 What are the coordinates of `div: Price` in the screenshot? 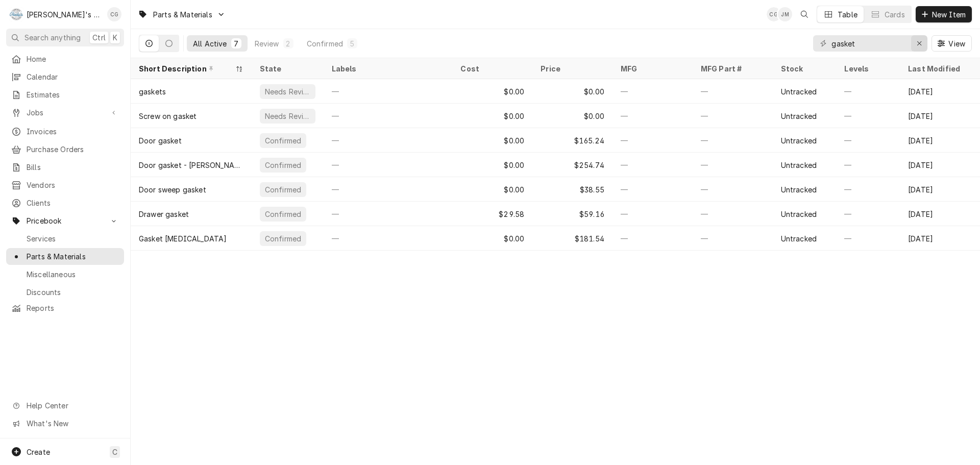 It's located at (571, 69).